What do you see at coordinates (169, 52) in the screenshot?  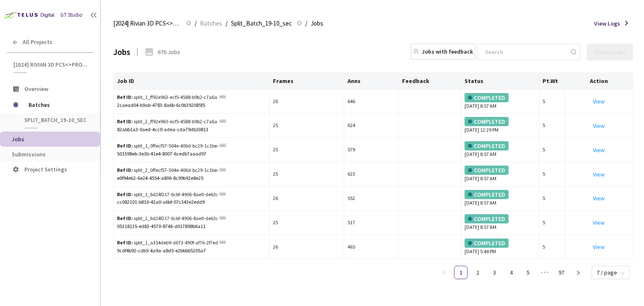 I see `div: 676 Jobs` at bounding box center [169, 52].